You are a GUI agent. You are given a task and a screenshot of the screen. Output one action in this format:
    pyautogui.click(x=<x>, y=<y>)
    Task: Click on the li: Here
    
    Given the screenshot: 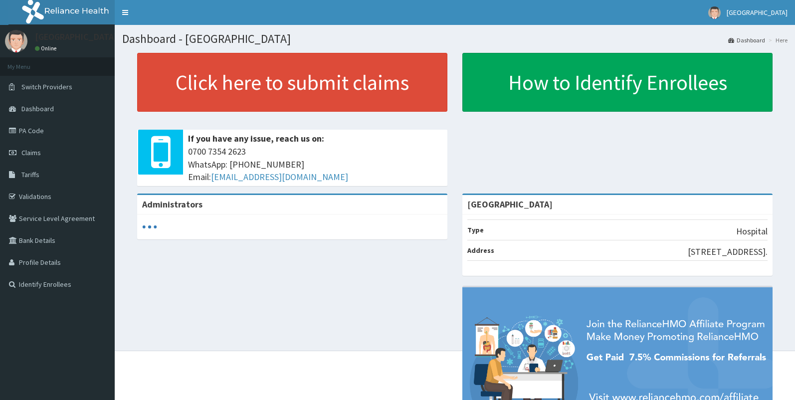 What is the action you would take?
    pyautogui.click(x=776, y=40)
    